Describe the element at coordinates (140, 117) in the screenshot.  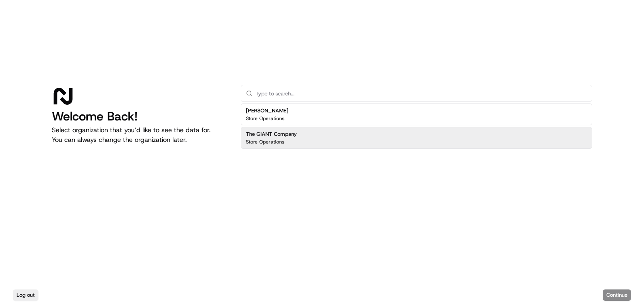
I see `h1: Welcome Back!` at that location.